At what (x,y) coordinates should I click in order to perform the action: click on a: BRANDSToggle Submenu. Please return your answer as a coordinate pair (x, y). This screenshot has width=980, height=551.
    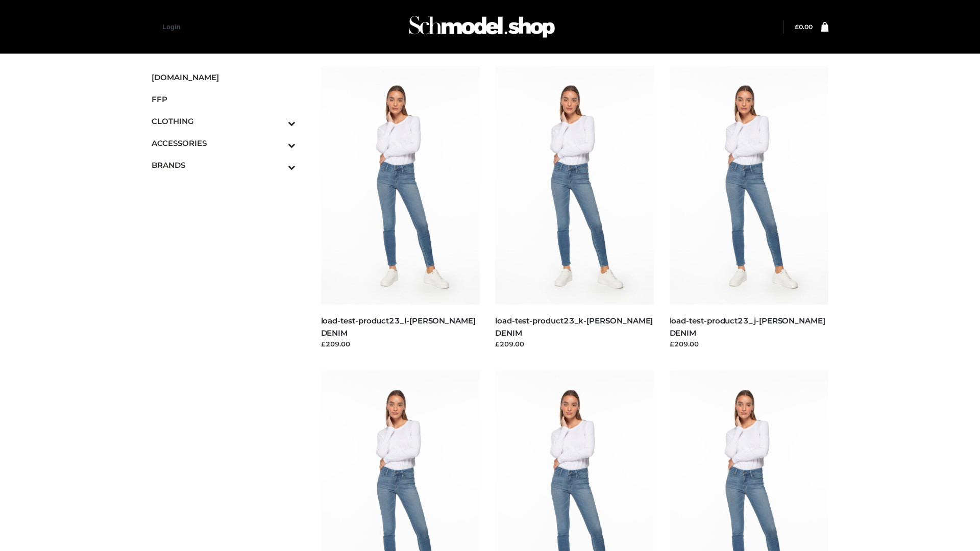
    Looking at the image, I should click on (224, 165).